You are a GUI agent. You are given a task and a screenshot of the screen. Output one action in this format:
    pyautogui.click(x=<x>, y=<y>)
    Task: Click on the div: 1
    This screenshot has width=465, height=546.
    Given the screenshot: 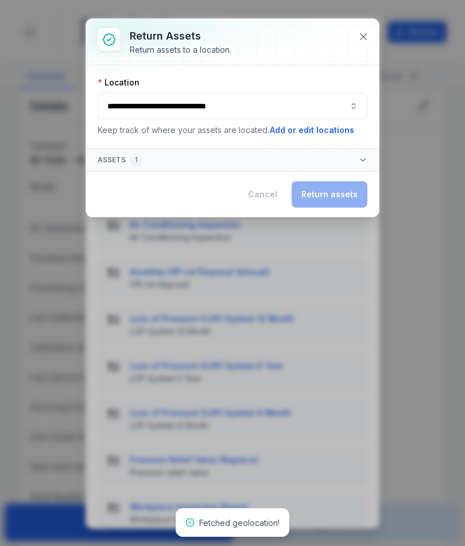 What is the action you would take?
    pyautogui.click(x=136, y=160)
    